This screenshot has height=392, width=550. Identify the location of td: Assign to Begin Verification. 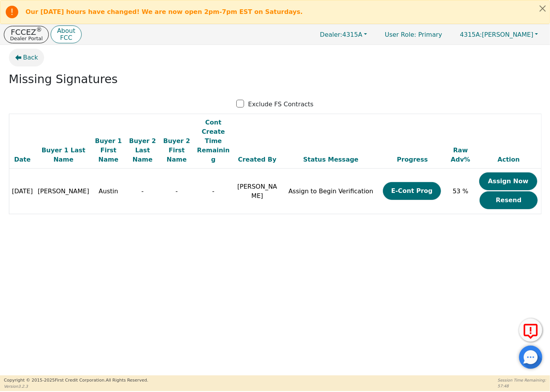
(331, 191).